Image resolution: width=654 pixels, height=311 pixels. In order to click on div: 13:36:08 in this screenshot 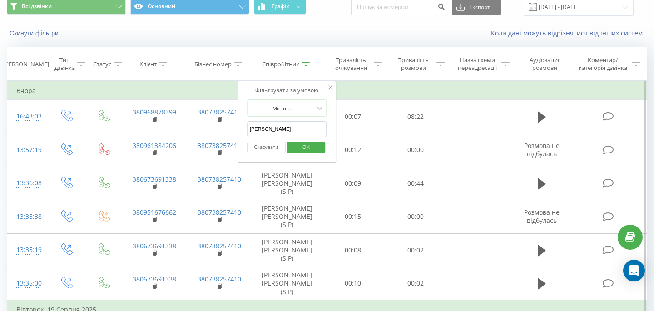, I will do `click(27, 183)`.